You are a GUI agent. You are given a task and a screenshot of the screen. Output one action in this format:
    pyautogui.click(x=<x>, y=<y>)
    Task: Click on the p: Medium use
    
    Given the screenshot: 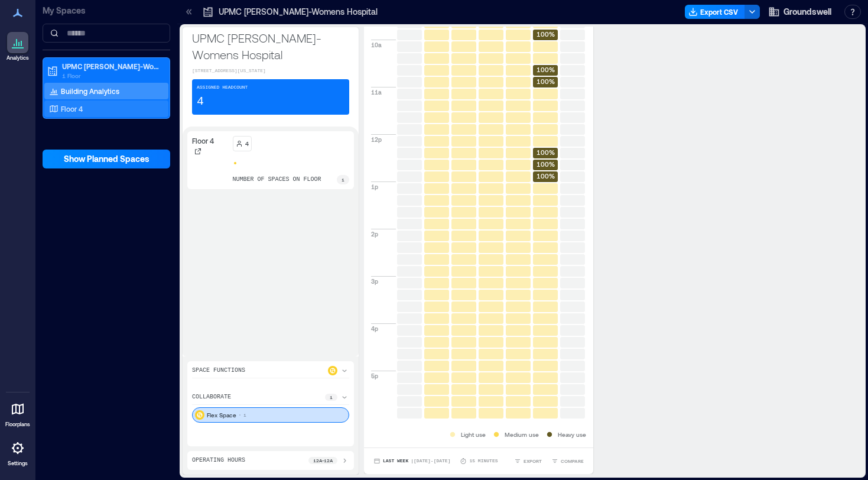 What is the action you would take?
    pyautogui.click(x=522, y=434)
    